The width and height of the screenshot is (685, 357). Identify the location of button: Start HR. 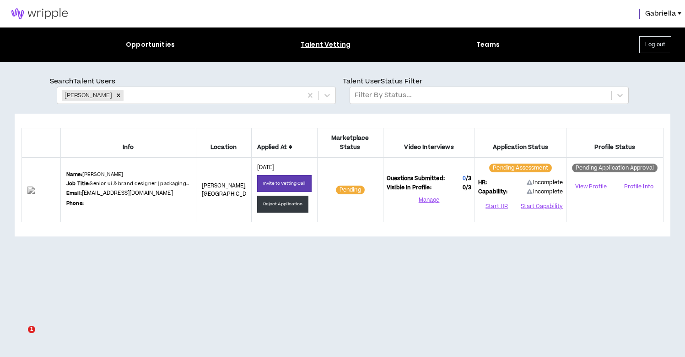
(497, 206).